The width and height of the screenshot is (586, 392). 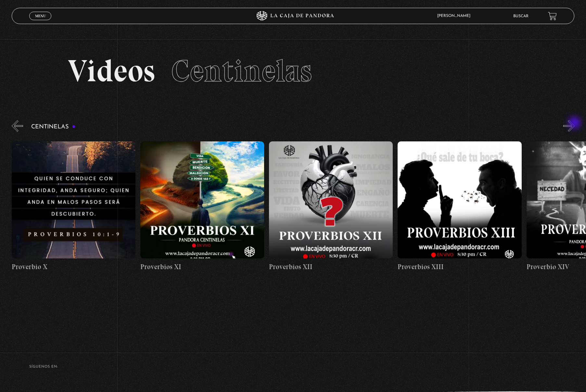 What do you see at coordinates (40, 16) in the screenshot?
I see `span: Menu` at bounding box center [40, 16].